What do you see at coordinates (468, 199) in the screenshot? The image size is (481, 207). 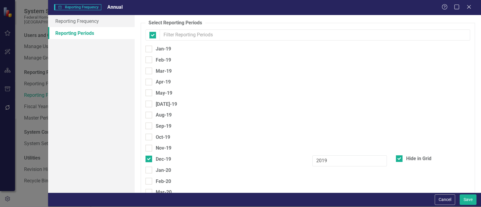 I see `button: Save` at bounding box center [468, 199].